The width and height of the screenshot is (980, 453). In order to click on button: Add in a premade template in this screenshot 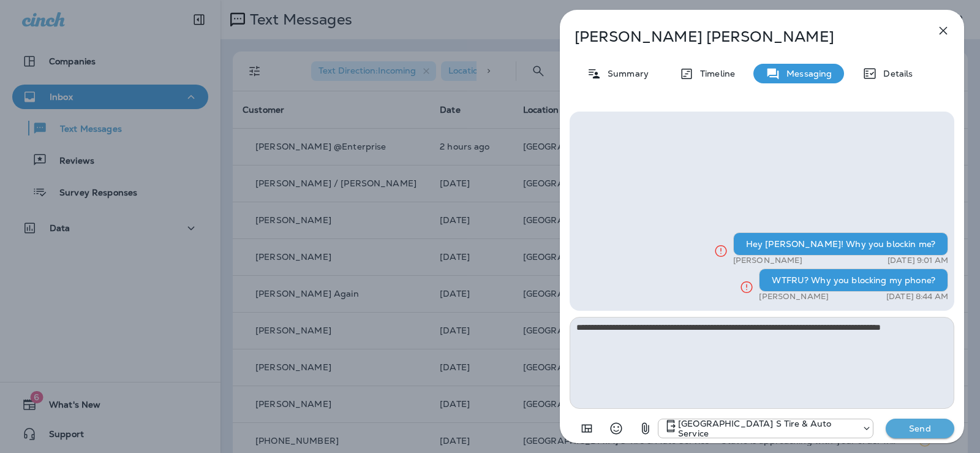, I will do `click(587, 429)`.